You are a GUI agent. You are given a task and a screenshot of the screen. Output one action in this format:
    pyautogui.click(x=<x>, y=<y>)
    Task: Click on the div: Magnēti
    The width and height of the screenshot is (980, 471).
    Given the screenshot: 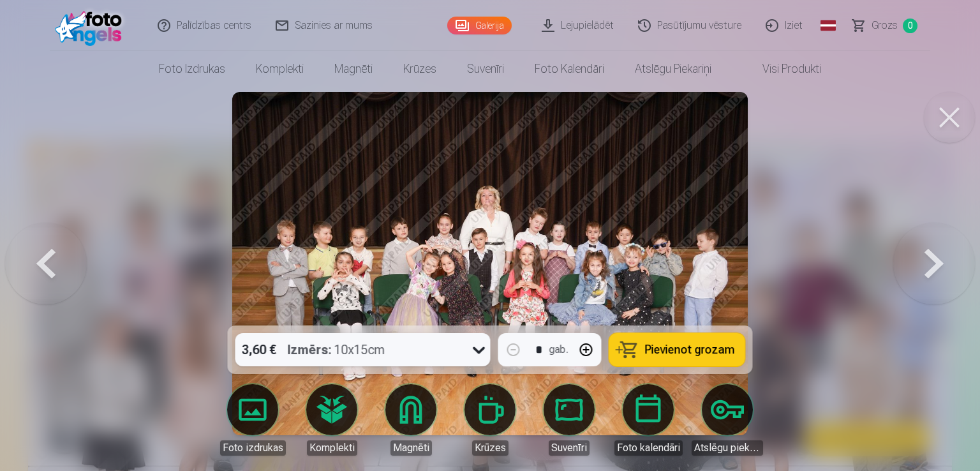 What is the action you would take?
    pyautogui.click(x=411, y=448)
    